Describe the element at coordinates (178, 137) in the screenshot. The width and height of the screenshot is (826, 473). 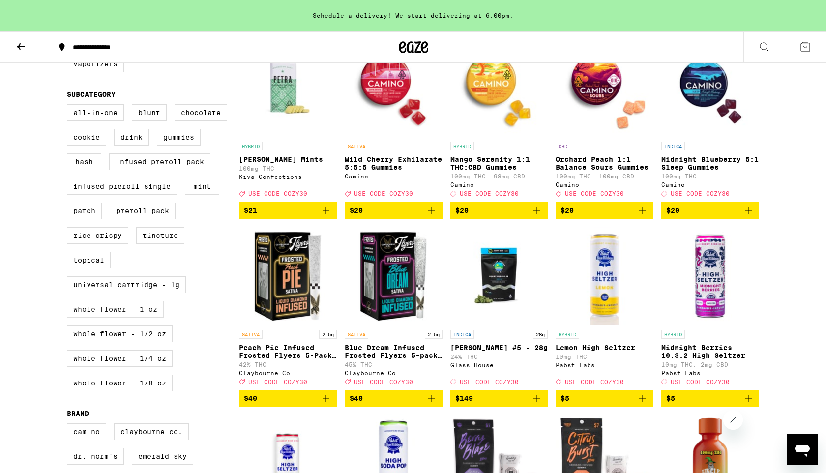
I see `label: Gummies` at that location.